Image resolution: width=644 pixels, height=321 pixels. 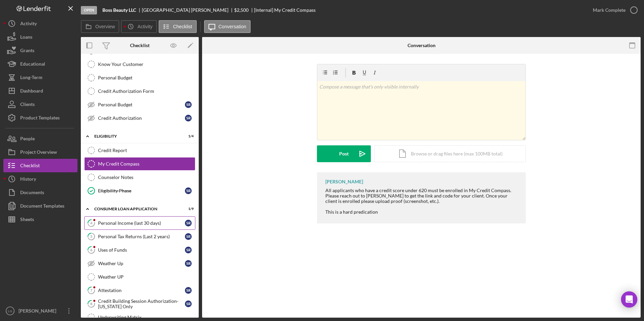 What do you see at coordinates (41, 165) in the screenshot?
I see `button: Checklist` at bounding box center [41, 165].